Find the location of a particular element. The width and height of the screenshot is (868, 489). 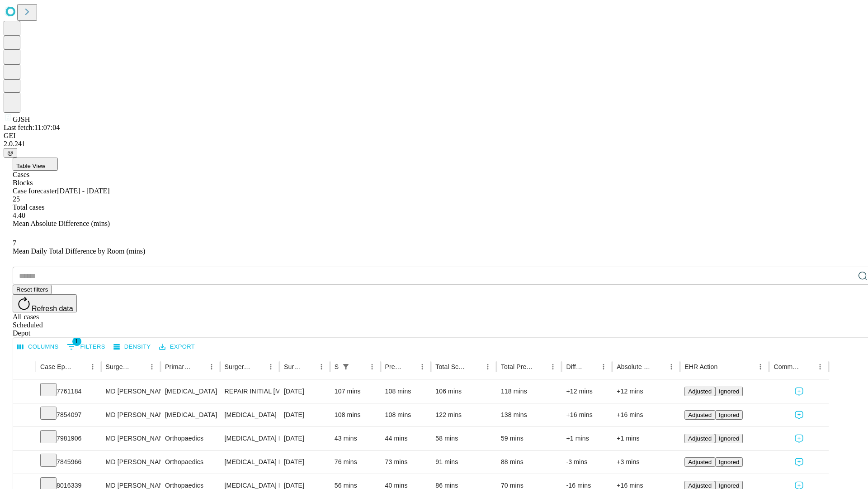

div: +12 mins is located at coordinates (587, 391).